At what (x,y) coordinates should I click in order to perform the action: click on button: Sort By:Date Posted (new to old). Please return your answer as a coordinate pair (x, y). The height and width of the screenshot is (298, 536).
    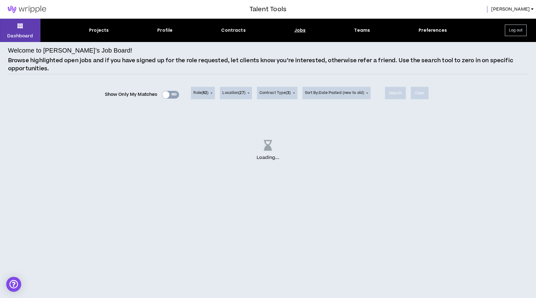
    Looking at the image, I should click on (337, 93).